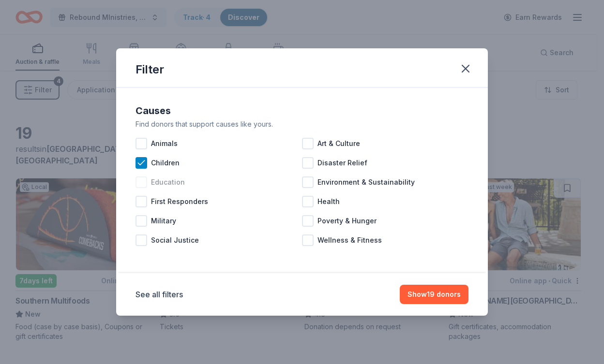 The image size is (604, 364). What do you see at coordinates (149, 70) in the screenshot?
I see `div: Filter` at bounding box center [149, 70].